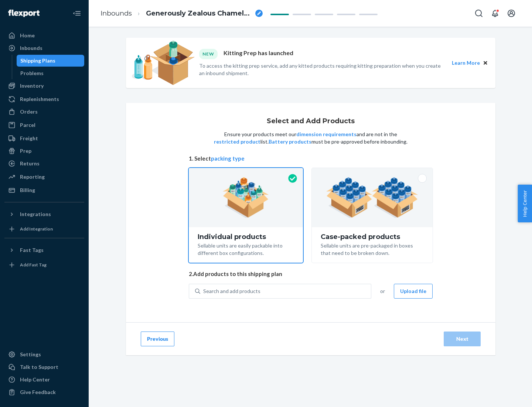 The height and width of the screenshot is (407, 532). I want to click on a: Help Center, so click(44, 379).